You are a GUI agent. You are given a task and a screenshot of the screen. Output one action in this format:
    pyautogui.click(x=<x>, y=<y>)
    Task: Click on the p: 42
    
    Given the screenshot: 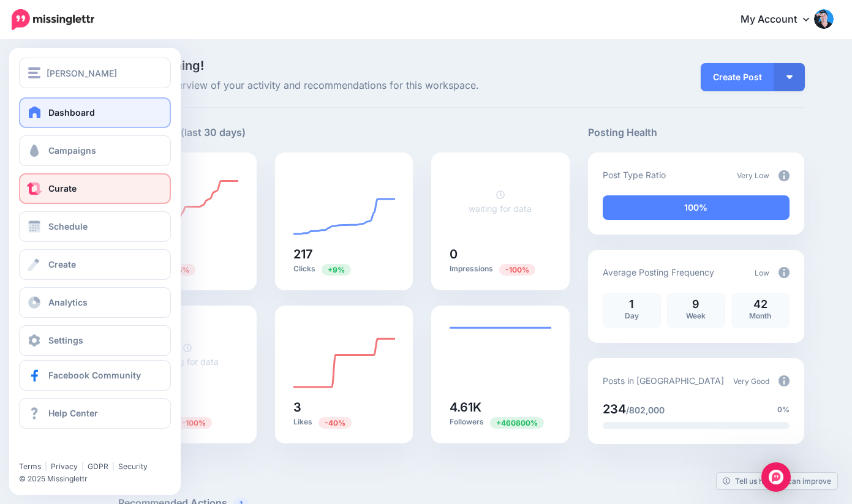 What is the action you would take?
    pyautogui.click(x=760, y=304)
    